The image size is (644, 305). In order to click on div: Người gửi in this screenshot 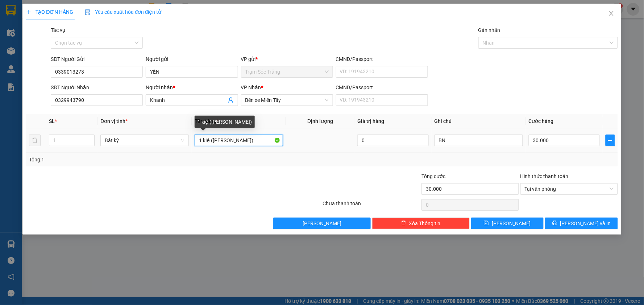, I will do `click(192, 59)`.